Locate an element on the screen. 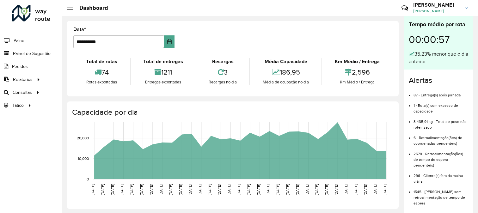 This screenshot has width=478, height=213. h4: Capacidade por dia is located at coordinates (232, 112).